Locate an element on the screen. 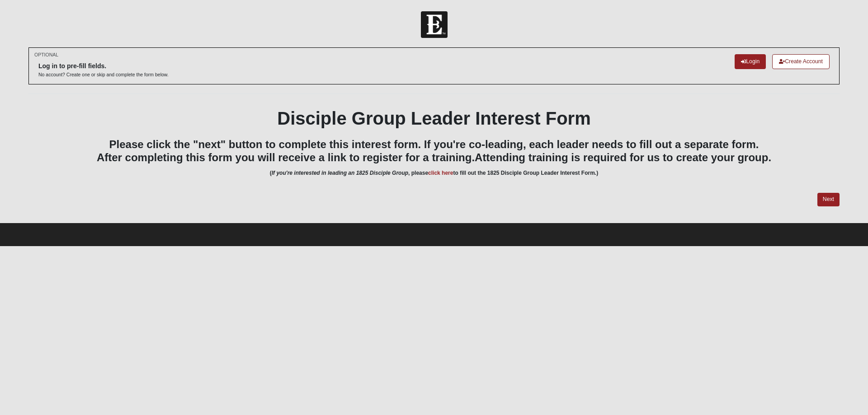 Image resolution: width=868 pixels, height=415 pixels. a: Create Account is located at coordinates (801, 62).